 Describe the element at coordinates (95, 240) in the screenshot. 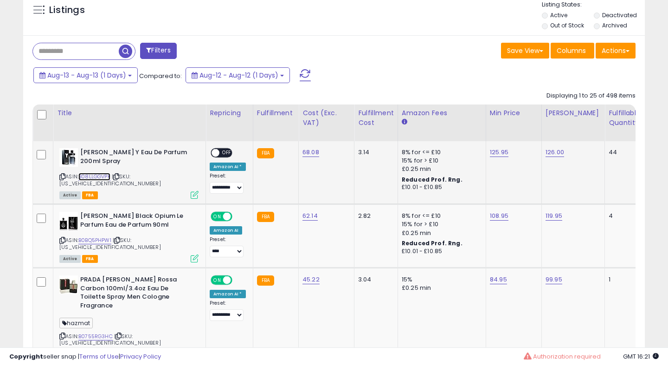

I see `a: B0BQ5PHPW1` at that location.